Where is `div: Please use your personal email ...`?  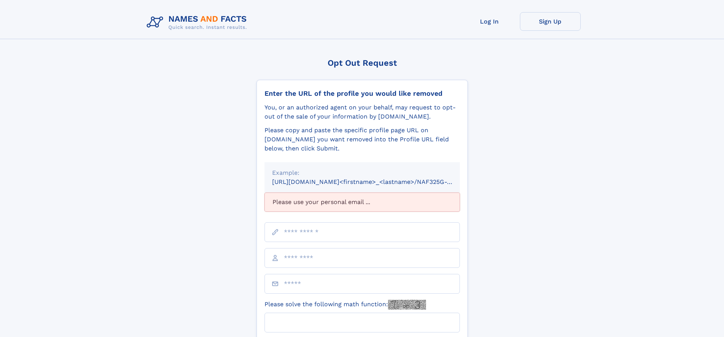
div: Please use your personal email ... is located at coordinates (362, 202).